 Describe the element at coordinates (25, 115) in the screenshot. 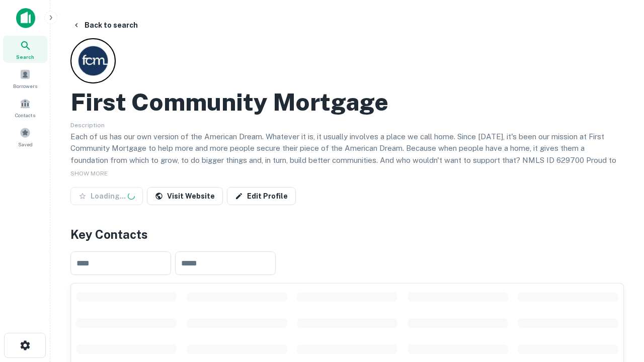

I see `span: Contacts` at that location.